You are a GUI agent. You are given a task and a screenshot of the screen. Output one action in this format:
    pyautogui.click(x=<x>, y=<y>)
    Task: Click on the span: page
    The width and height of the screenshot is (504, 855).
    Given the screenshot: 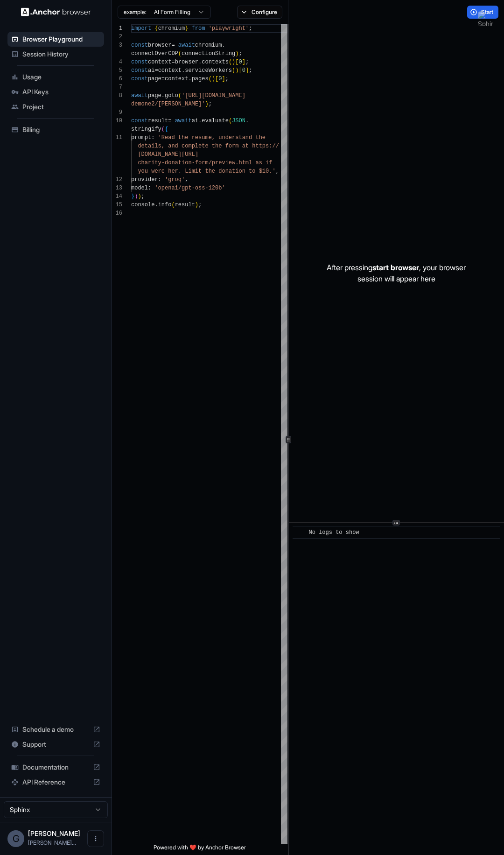 What is the action you would take?
    pyautogui.click(x=155, y=79)
    